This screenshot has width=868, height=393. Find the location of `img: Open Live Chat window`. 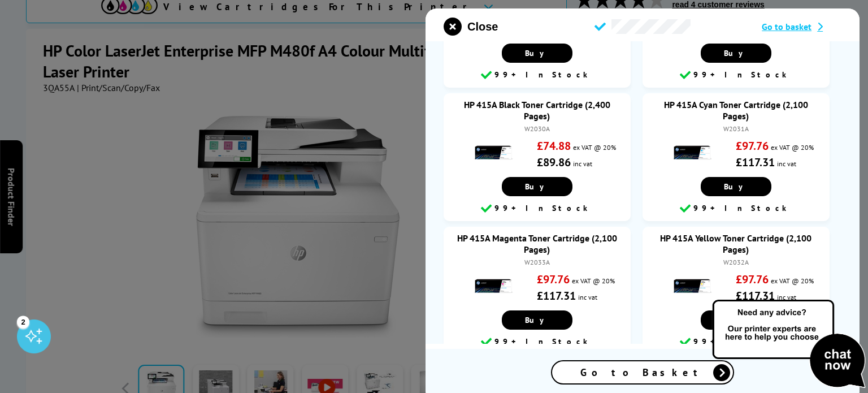

img: Open Live Chat window is located at coordinates (789, 344).